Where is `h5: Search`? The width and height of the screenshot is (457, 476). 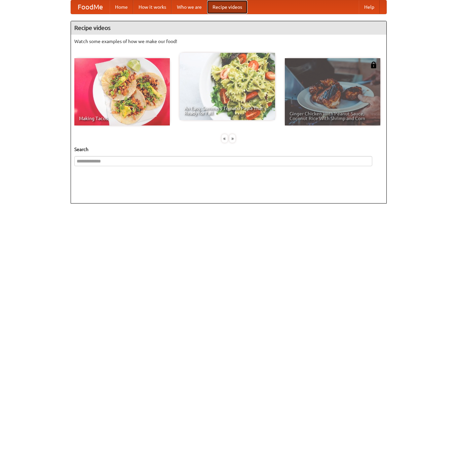 h5: Search is located at coordinates (228, 149).